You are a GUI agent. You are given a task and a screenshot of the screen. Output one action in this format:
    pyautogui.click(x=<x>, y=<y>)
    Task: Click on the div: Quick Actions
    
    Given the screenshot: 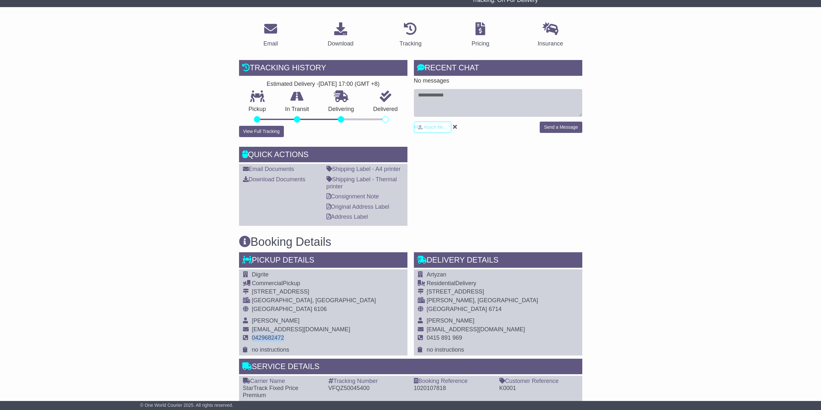 What is the action you would take?
    pyautogui.click(x=323, y=156)
    